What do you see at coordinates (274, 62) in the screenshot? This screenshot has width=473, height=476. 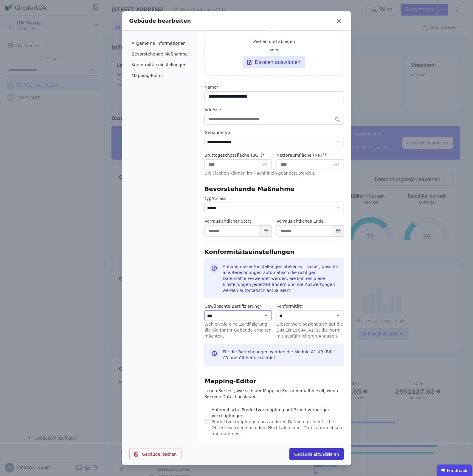 I see `div: Dateien auswählen` at bounding box center [274, 62].